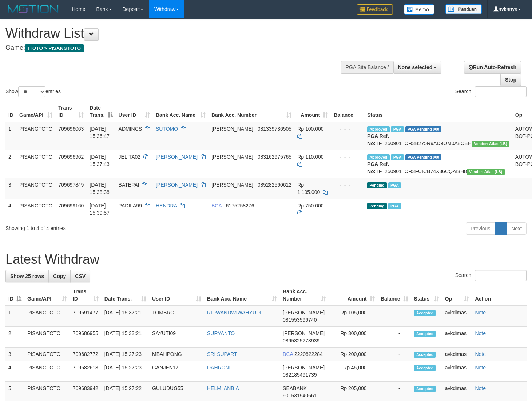 The width and height of the screenshot is (532, 401). Describe the element at coordinates (80, 276) in the screenshot. I see `a: CSV` at that location.